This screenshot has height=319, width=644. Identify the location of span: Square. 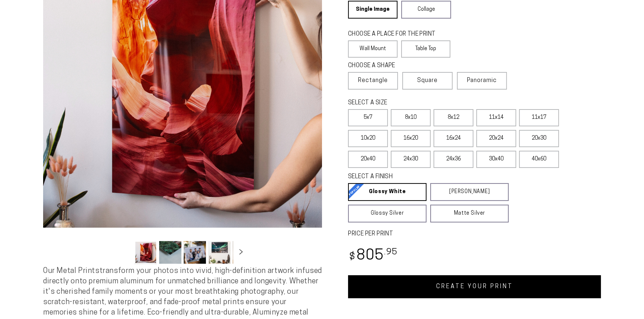
(427, 80).